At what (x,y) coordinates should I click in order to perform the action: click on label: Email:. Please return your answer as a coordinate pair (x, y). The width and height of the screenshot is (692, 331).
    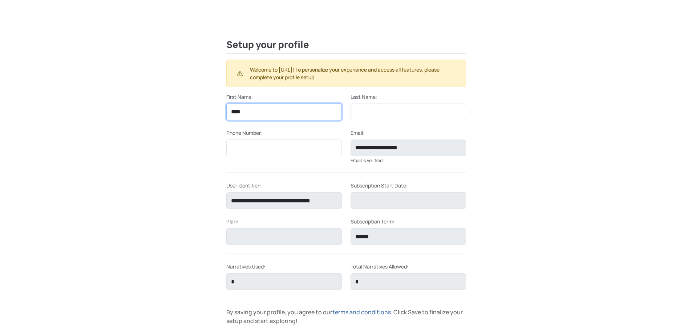
    Looking at the image, I should click on (357, 133).